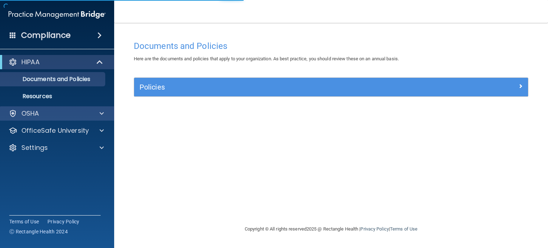  Describe the element at coordinates (39, 231) in the screenshot. I see `span: Ⓒ Rectangle Health 2024` at that location.